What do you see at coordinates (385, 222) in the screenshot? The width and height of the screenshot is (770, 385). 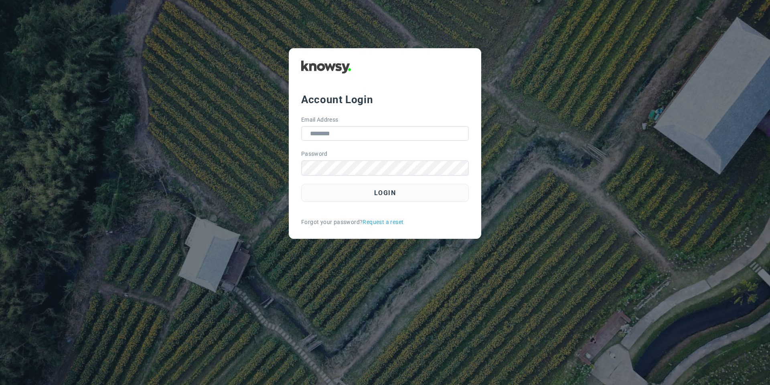 I see `div: Forgot your password?` at bounding box center [385, 222].